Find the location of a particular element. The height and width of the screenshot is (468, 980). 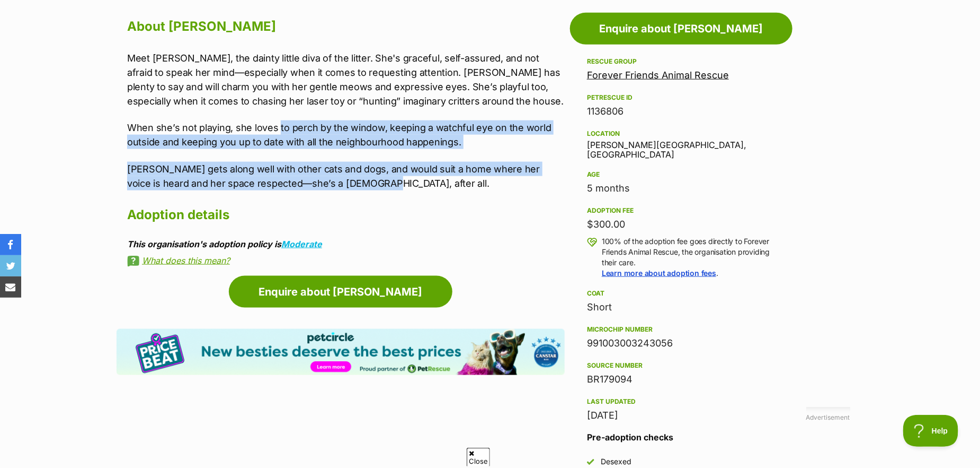

div: Microchip number is located at coordinates (682, 329).